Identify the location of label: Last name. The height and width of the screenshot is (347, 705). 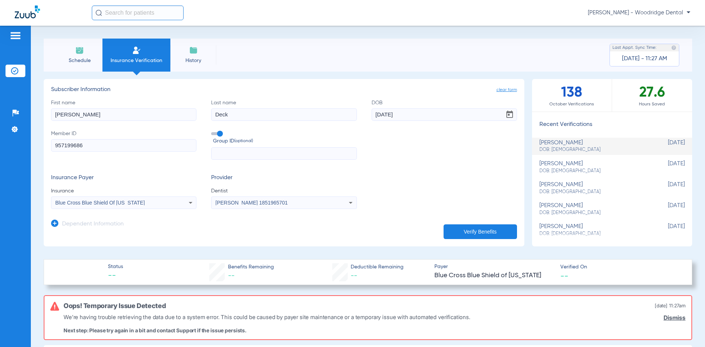
(284, 110).